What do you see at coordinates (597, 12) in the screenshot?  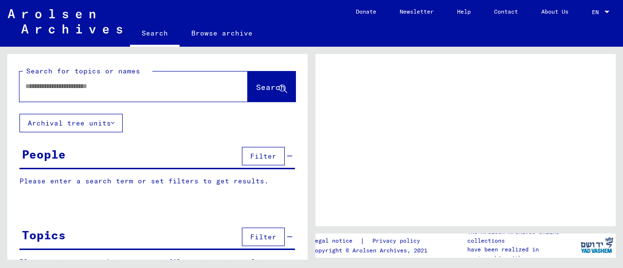 I see `span: EN` at bounding box center [597, 12].